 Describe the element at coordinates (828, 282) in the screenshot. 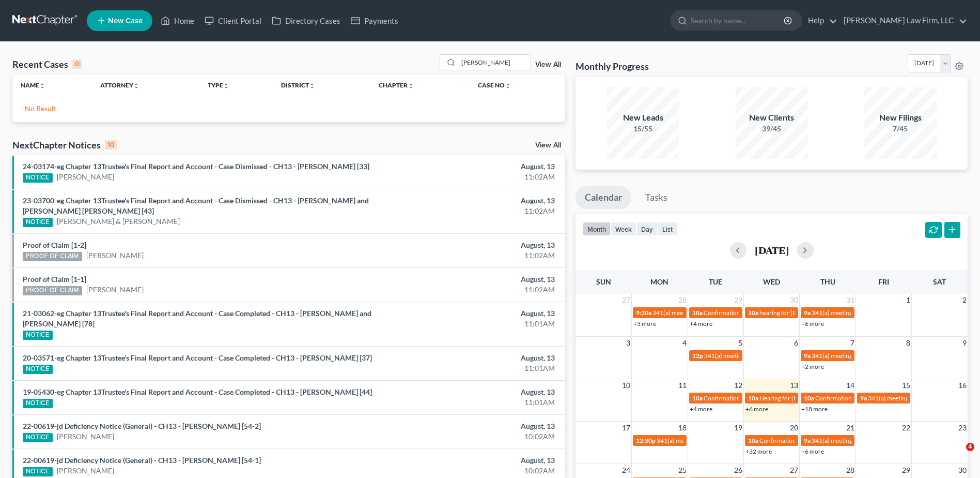

I see `span: Thu` at that location.